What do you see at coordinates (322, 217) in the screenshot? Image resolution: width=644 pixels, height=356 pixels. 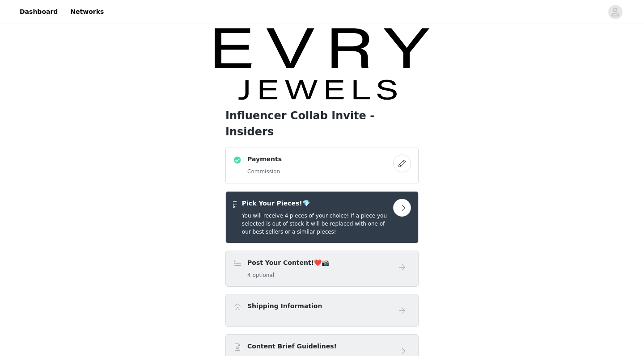 I see `div: Pick Your Pieces!💎` at bounding box center [322, 217].